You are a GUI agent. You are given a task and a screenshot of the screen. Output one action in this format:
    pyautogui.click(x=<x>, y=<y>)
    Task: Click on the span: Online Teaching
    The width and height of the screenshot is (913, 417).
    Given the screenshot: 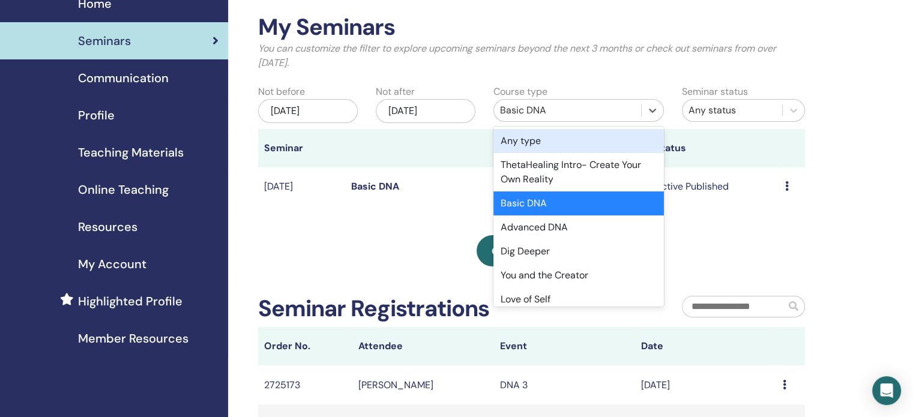 What is the action you would take?
    pyautogui.click(x=123, y=190)
    